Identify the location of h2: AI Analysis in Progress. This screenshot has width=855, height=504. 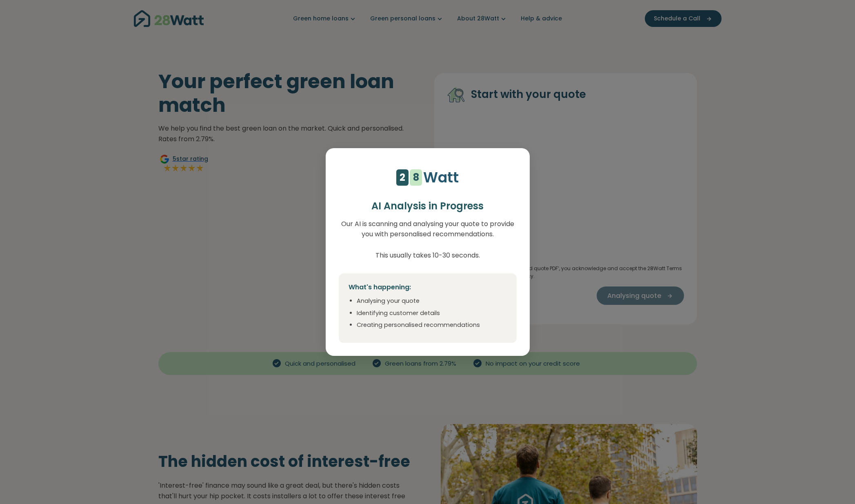
(427, 206).